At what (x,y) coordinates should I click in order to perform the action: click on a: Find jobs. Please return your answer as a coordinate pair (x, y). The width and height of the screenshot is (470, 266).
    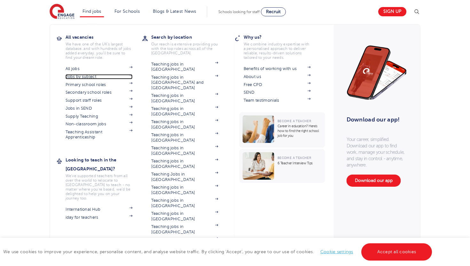
    Looking at the image, I should click on (92, 11).